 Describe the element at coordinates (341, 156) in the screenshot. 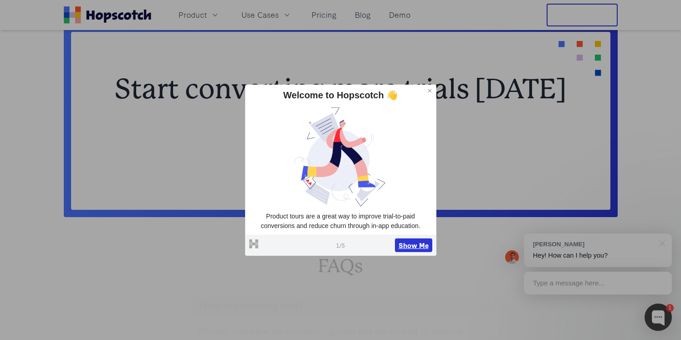

I see `img: dtvkmnrd7ysugpuhd2bz.jpg` at that location.